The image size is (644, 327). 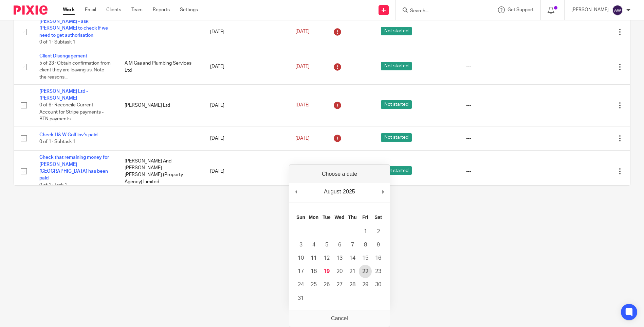 What do you see at coordinates (379, 217) in the screenshot?
I see `abbr: Saturday` at bounding box center [379, 217].